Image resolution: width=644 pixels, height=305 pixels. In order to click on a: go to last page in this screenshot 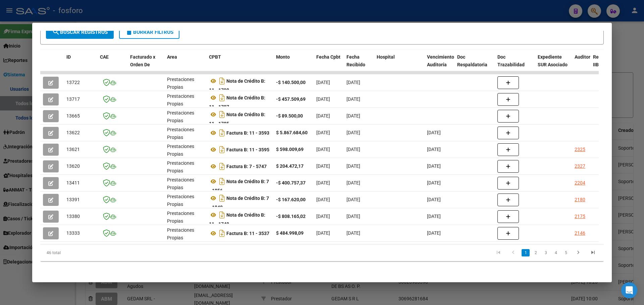, I will do `click(593, 253)`.